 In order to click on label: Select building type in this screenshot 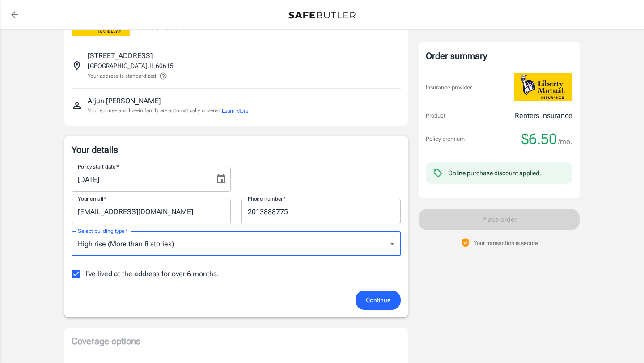, I will do `click(103, 231)`.